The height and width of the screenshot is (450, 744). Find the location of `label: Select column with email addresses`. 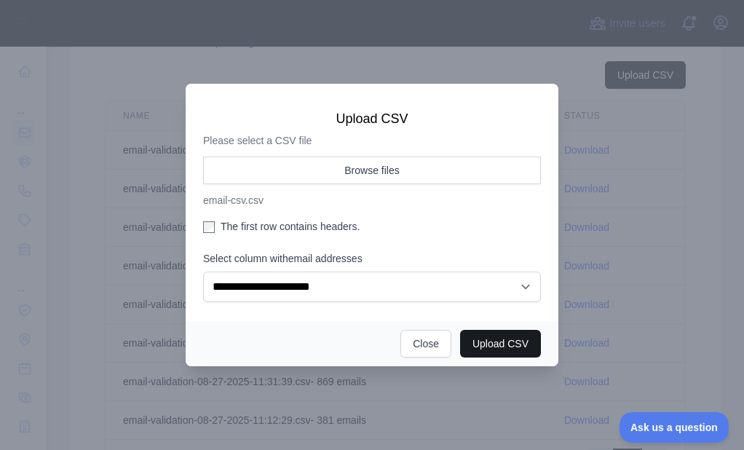

label: Select column with email addresses is located at coordinates (372, 258).